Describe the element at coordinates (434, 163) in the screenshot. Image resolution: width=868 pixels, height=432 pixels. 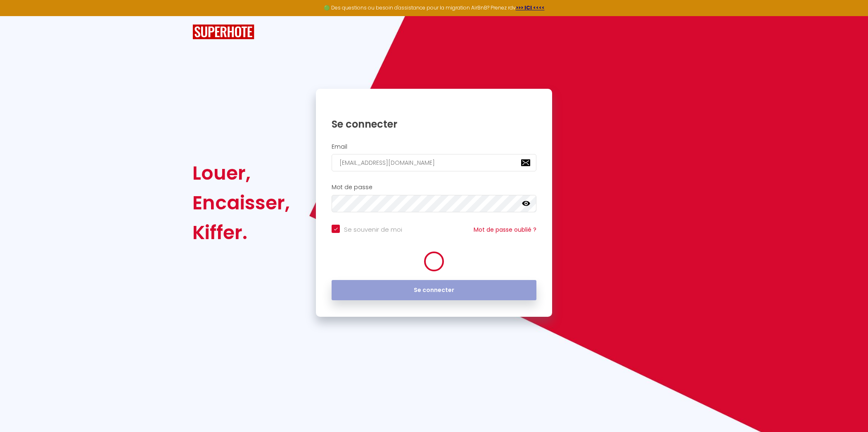
I see `input: Ton Email` at that location.